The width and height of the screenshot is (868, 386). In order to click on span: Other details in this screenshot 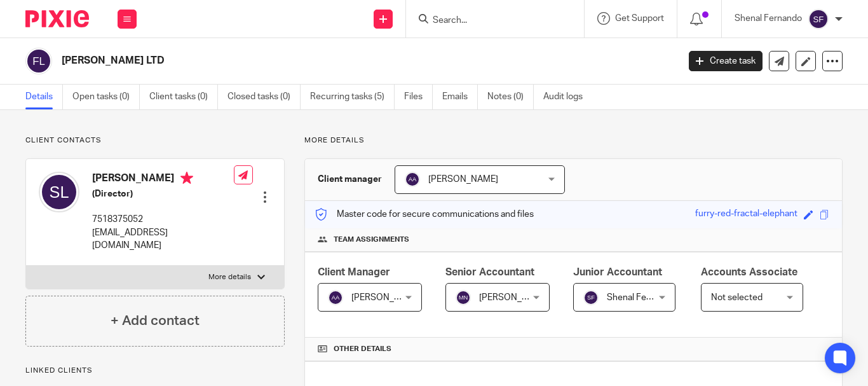, I will do `click(362, 349)`.